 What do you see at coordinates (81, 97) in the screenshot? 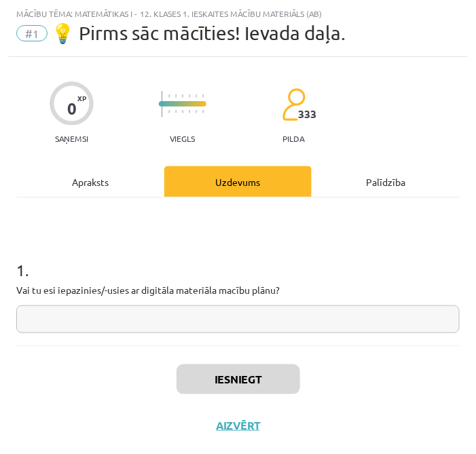
I see `span: XP` at bounding box center [81, 97].